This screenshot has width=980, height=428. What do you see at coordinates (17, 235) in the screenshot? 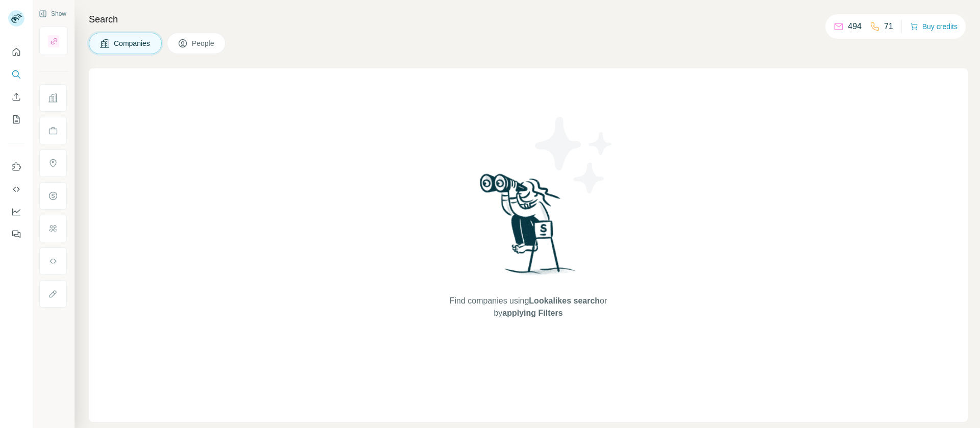
I see `button: Feedback` at bounding box center [17, 235].